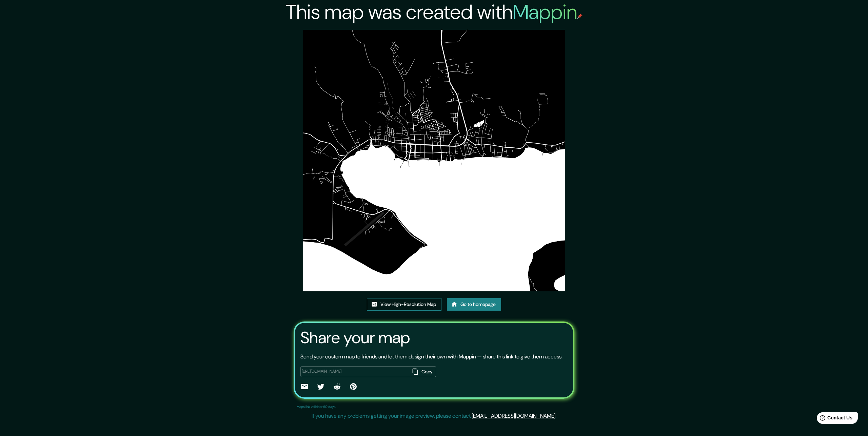 This screenshot has height=436, width=868. Describe the element at coordinates (580, 16) in the screenshot. I see `img: mappin-pin` at that location.